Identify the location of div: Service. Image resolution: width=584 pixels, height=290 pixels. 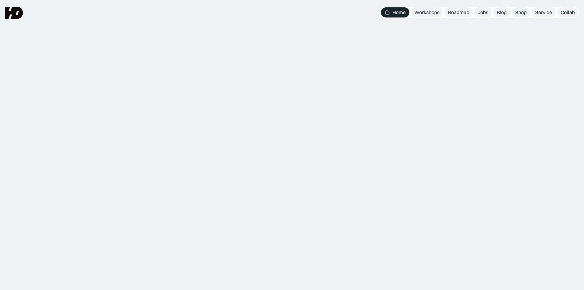
(543, 12).